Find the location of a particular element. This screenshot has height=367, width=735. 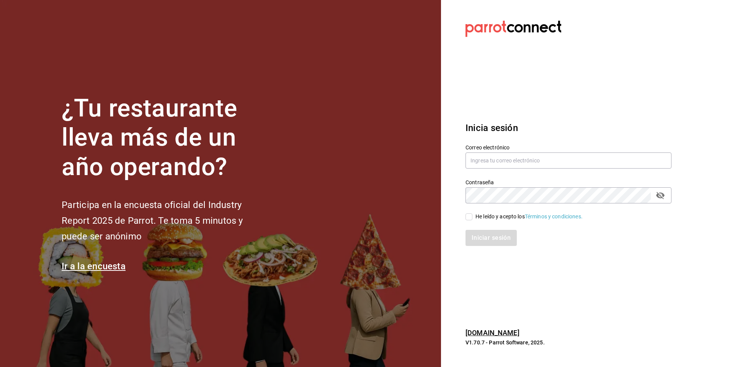

a: Ir a la encuesta is located at coordinates (93, 266).